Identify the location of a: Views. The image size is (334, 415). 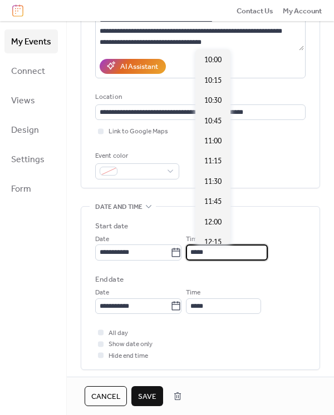
(31, 100).